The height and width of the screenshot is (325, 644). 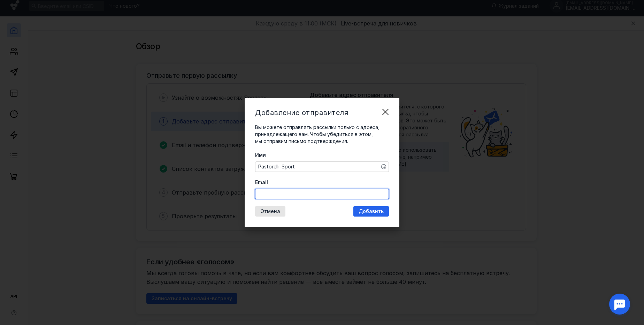 I want to click on button: Отмена, so click(x=270, y=211).